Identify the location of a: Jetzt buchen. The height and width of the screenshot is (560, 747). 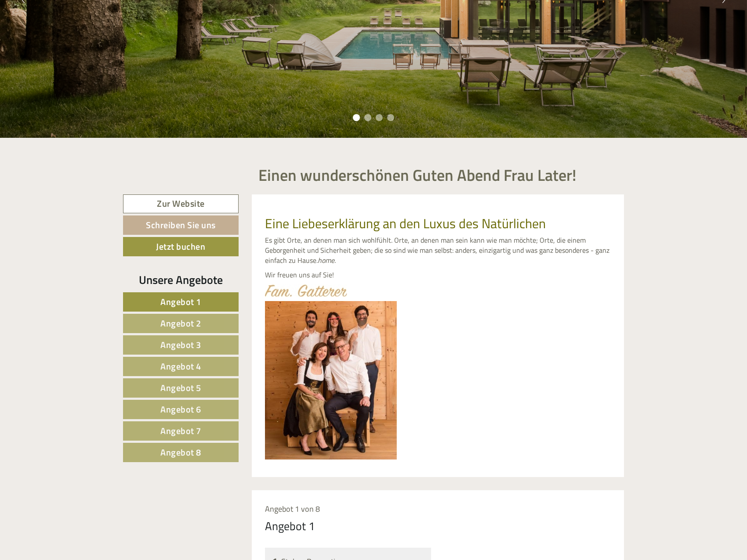
(181, 246).